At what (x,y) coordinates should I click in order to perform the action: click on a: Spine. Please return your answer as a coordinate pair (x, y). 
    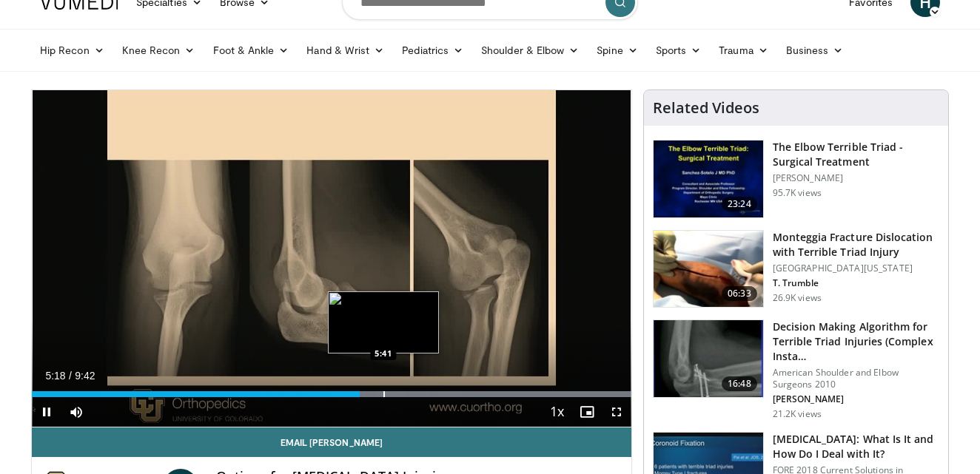
    Looking at the image, I should click on (616, 50).